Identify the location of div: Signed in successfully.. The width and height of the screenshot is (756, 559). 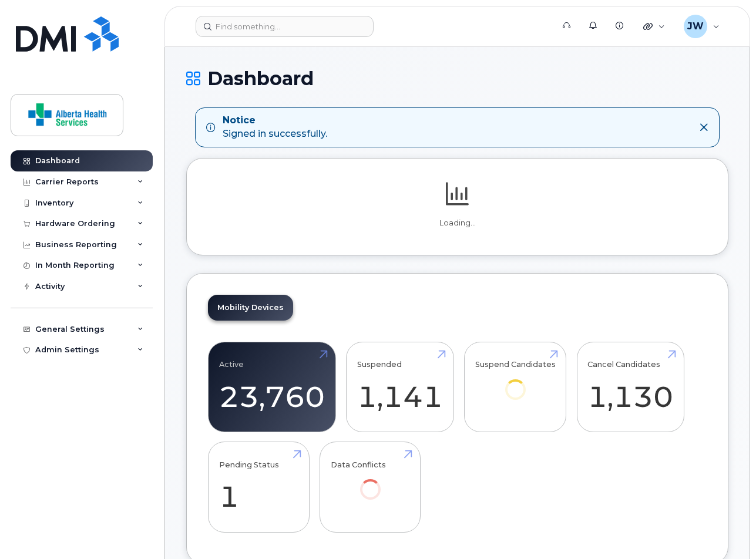
(275, 128).